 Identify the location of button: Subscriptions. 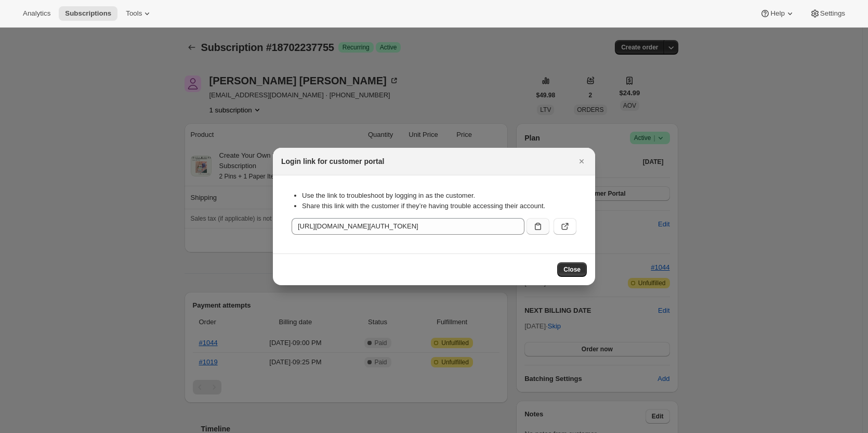
(88, 14).